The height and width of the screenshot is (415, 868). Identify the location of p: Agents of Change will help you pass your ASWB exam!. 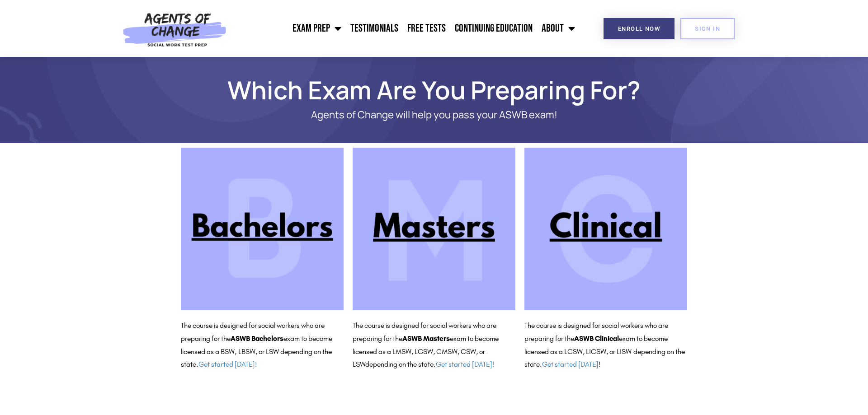
(434, 115).